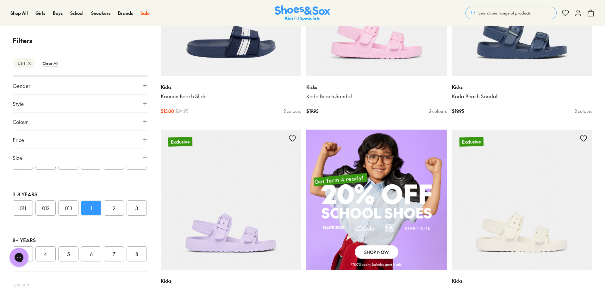  Describe the element at coordinates (80, 140) in the screenshot. I see `button: Price` at that location.